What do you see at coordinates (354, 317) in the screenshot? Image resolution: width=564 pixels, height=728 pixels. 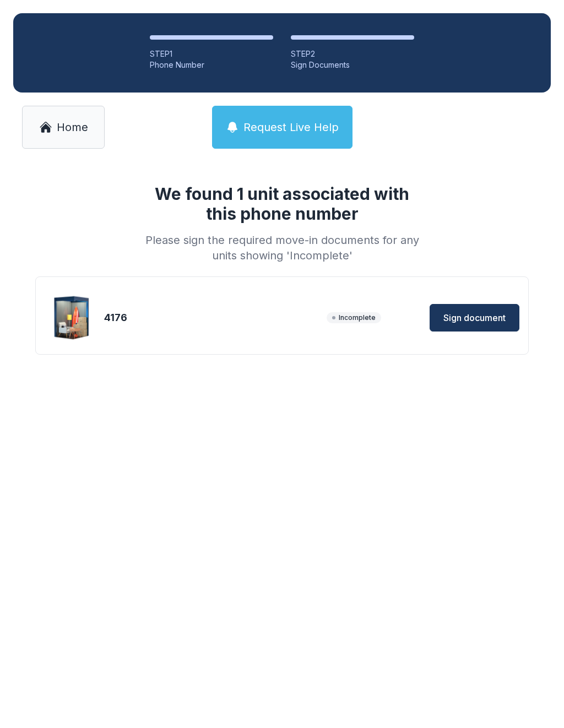 I see `span: Incomplete` at bounding box center [354, 317].